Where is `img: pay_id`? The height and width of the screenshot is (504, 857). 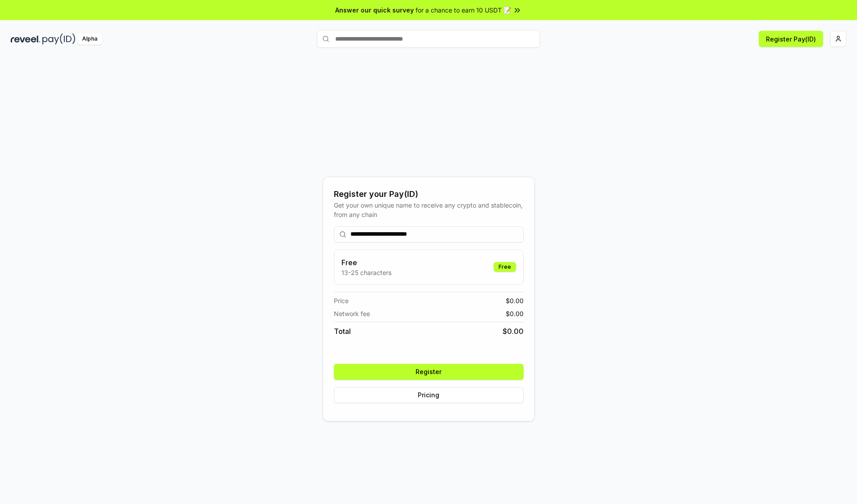
img: pay_id is located at coordinates (59, 39).